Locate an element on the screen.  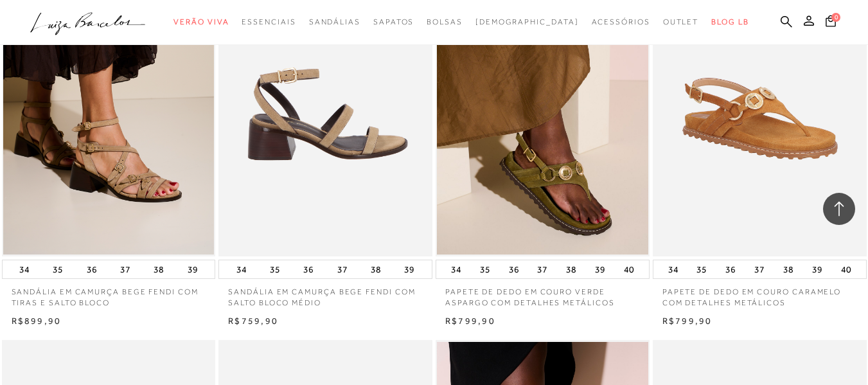
span: Verão Viva is located at coordinates (201, 22).